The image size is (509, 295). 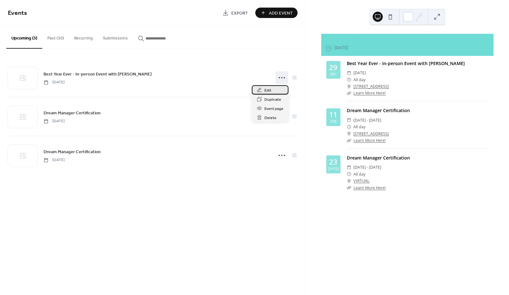 I want to click on div: Dec, so click(x=333, y=74).